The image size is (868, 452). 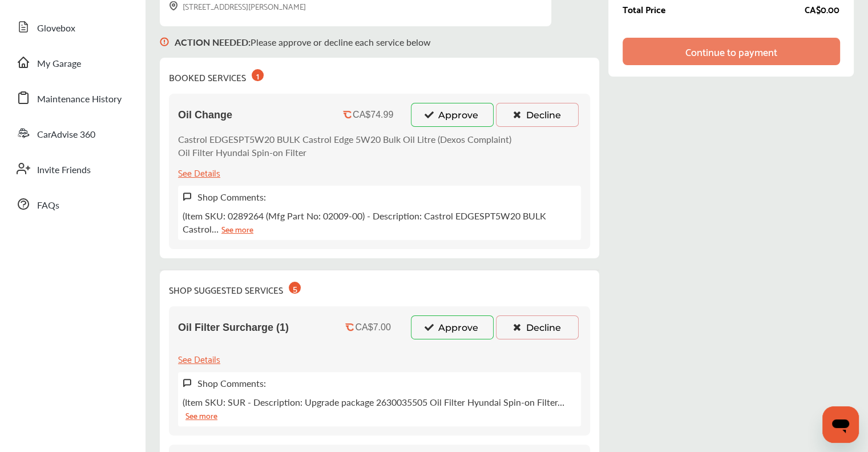 I want to click on span: Glovebox, so click(x=56, y=28).